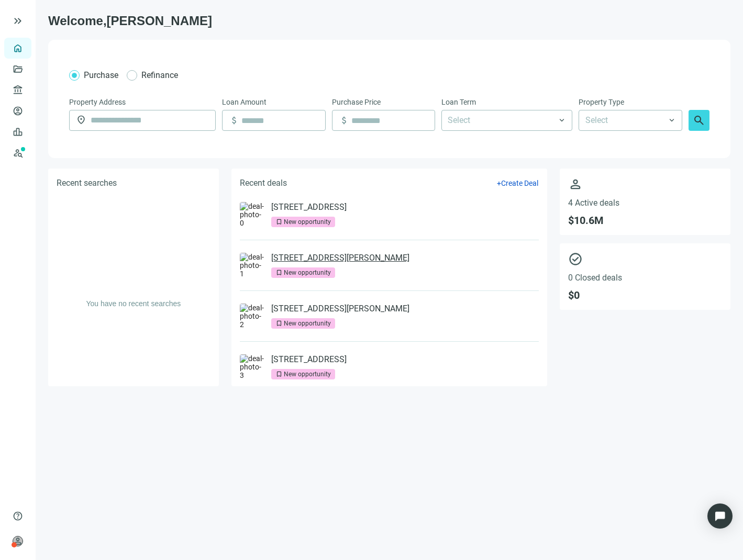 Image resolution: width=743 pixels, height=560 pixels. I want to click on img: deal-photo-0, so click(252, 214).